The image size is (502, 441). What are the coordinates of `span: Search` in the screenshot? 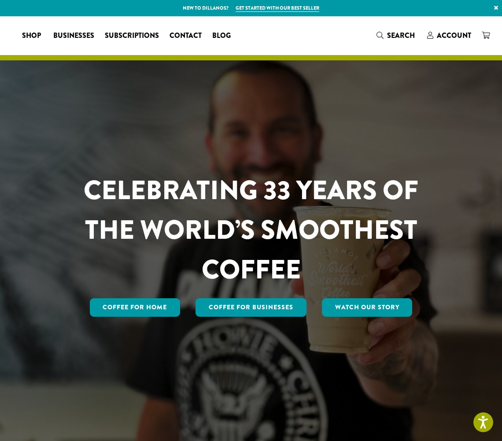 It's located at (401, 35).